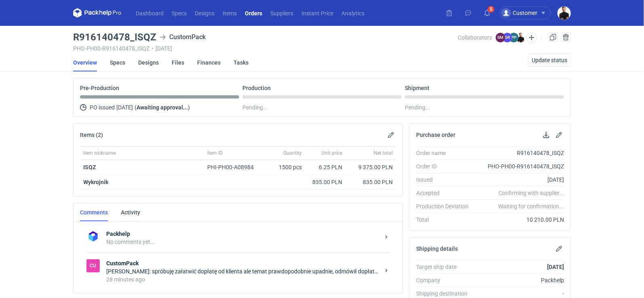  I want to click on a: Finances, so click(209, 63).